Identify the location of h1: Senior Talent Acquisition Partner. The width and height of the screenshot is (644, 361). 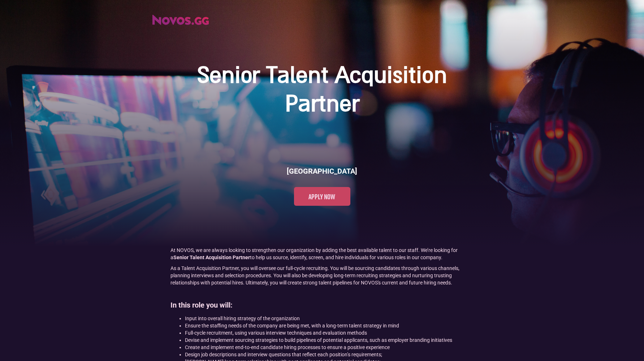
(322, 90).